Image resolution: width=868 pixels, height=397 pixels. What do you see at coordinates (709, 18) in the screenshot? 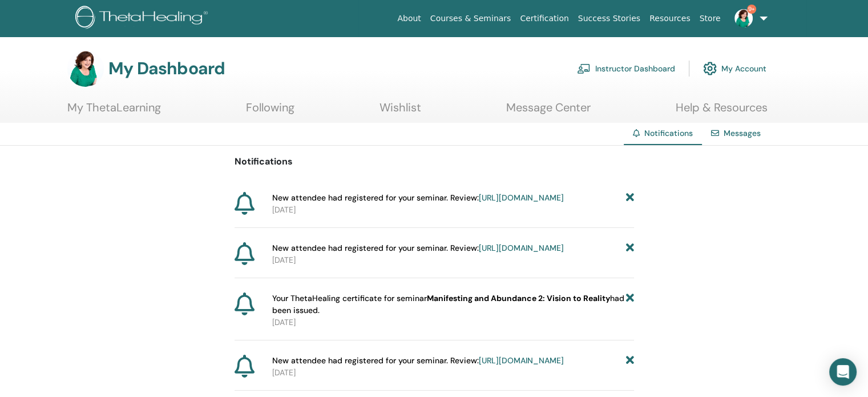
I see `a: Store` at bounding box center [709, 18].